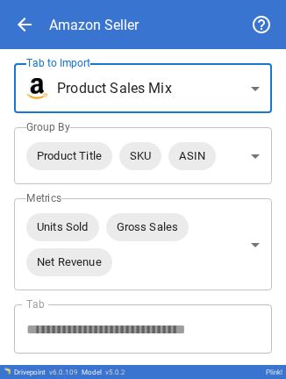 The image size is (286, 379). What do you see at coordinates (7, 371) in the screenshot?
I see `img: Drivepoint` at bounding box center [7, 371].